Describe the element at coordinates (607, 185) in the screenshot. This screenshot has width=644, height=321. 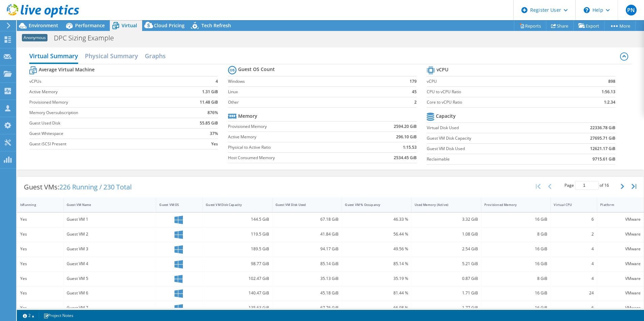
I see `span: 16` at that location.